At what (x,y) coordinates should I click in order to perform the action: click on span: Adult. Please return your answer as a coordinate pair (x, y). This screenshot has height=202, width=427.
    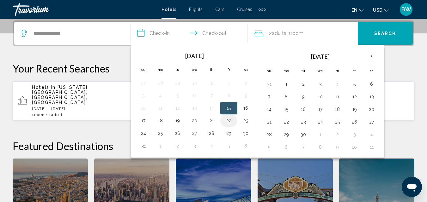
    Looking at the image, I should click on (57, 115).